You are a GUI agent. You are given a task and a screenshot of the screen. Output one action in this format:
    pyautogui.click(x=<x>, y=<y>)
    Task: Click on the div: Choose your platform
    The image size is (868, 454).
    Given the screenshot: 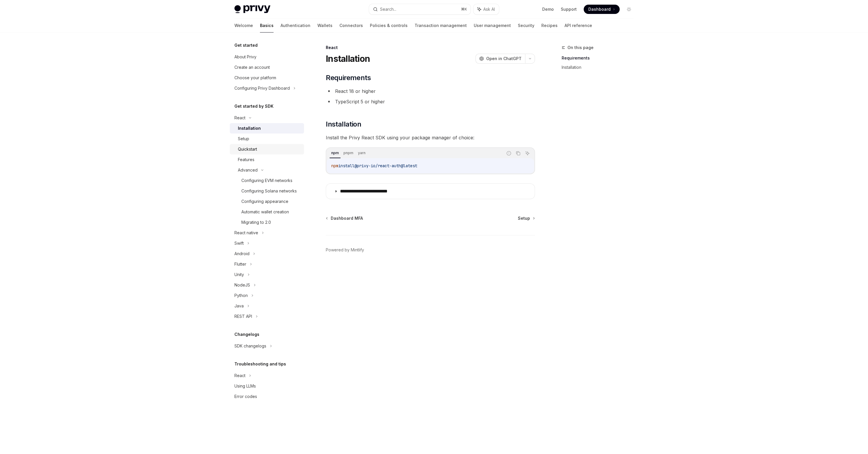 What is the action you would take?
    pyautogui.click(x=256, y=78)
    